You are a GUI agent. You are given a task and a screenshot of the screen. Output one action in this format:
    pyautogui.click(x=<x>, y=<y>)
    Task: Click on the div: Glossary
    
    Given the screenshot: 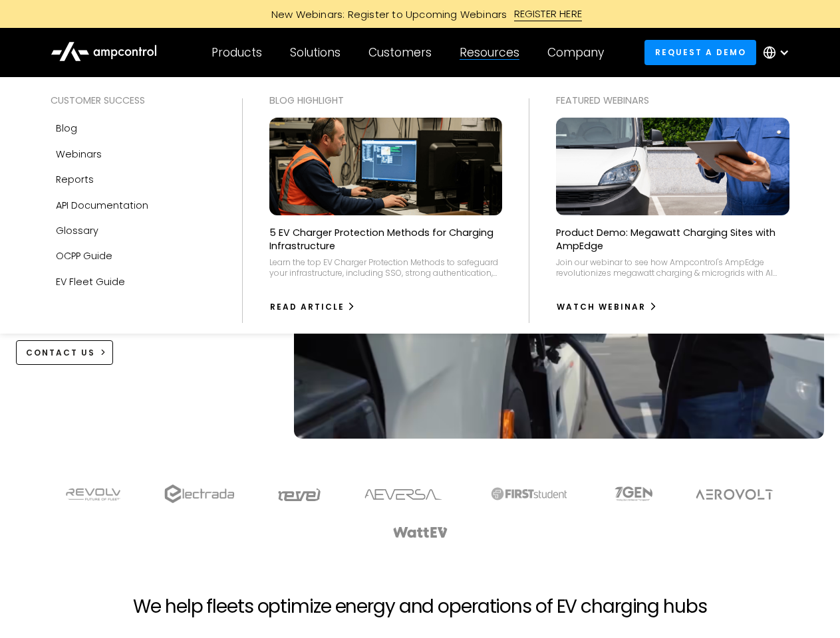 What is the action you would take?
    pyautogui.click(x=77, y=230)
    